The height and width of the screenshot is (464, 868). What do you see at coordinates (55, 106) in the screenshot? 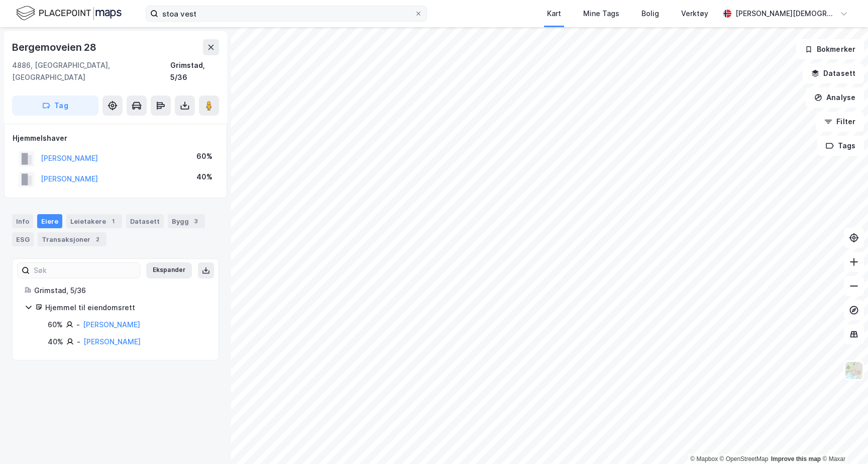
I see `button: Tag` at bounding box center [55, 106].